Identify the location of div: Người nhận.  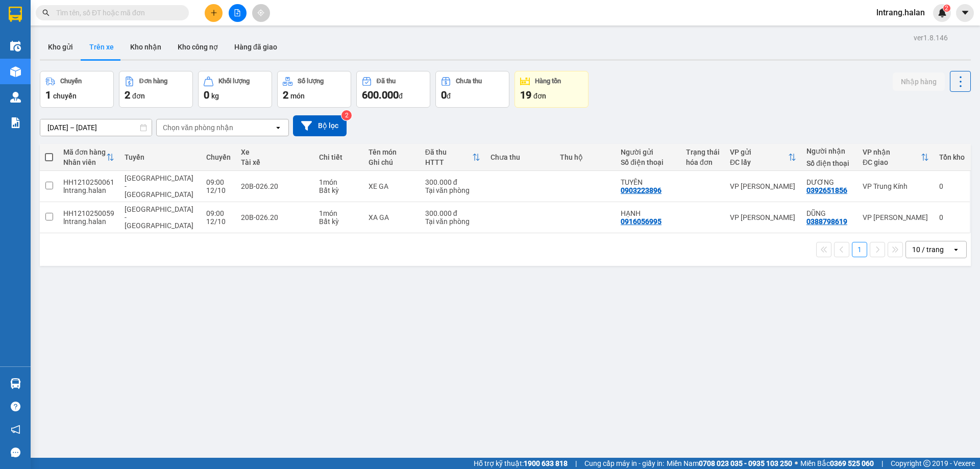
(830, 151).